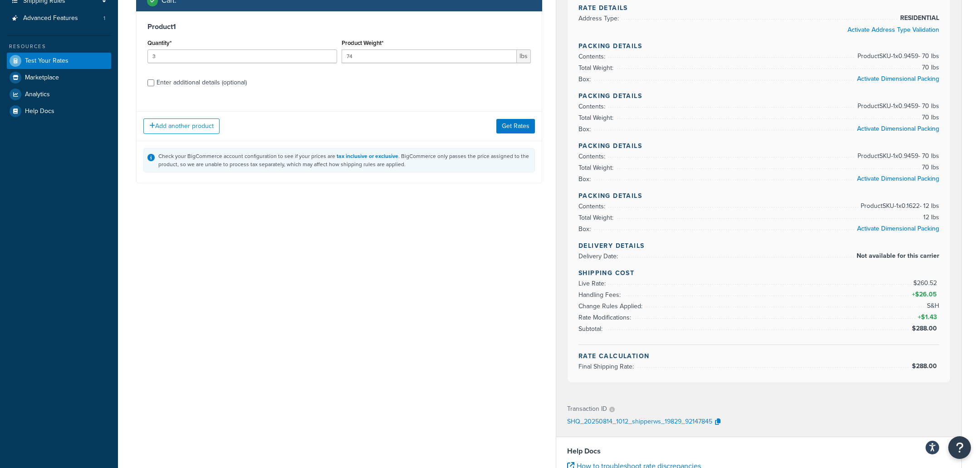 The image size is (980, 468). Describe the element at coordinates (932, 306) in the screenshot. I see `span: S&H` at that location.